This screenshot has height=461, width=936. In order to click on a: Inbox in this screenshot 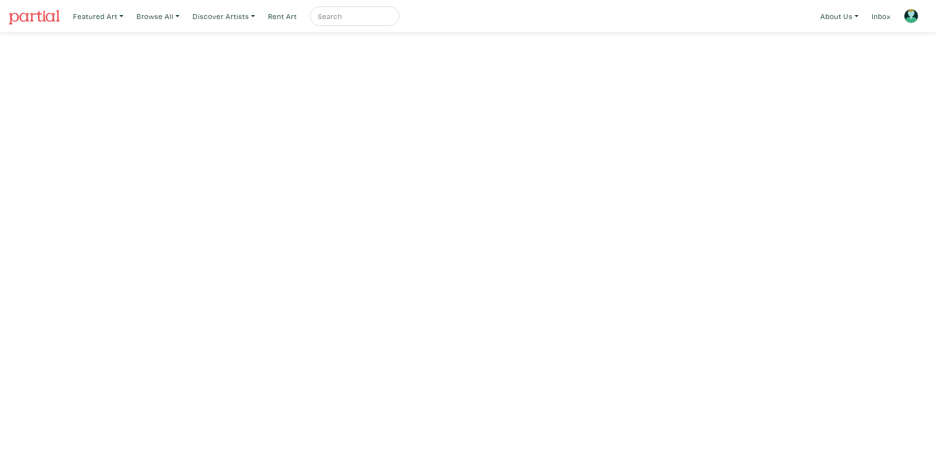, I will do `click(881, 16)`.